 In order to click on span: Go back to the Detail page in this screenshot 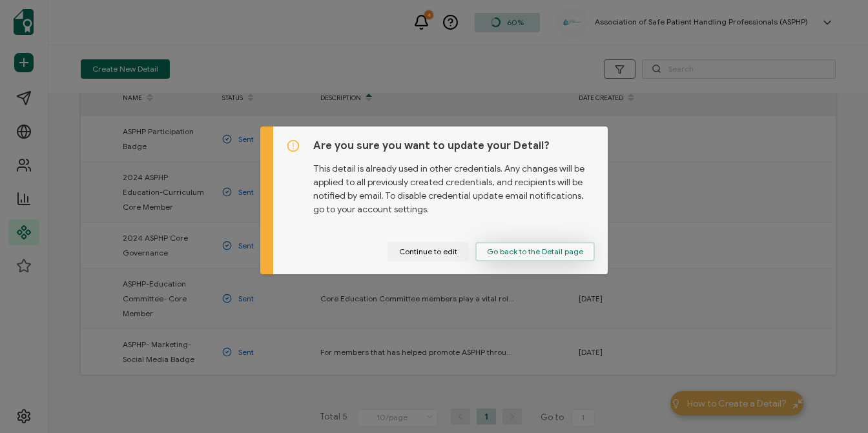, I will do `click(534, 251)`.